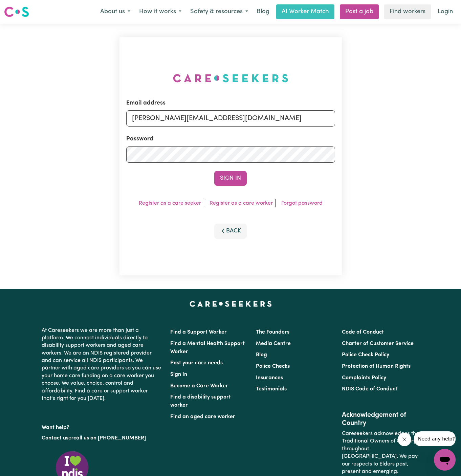 The width and height of the screenshot is (461, 476). Describe the element at coordinates (363, 332) in the screenshot. I see `a: Code of Conduct` at that location.